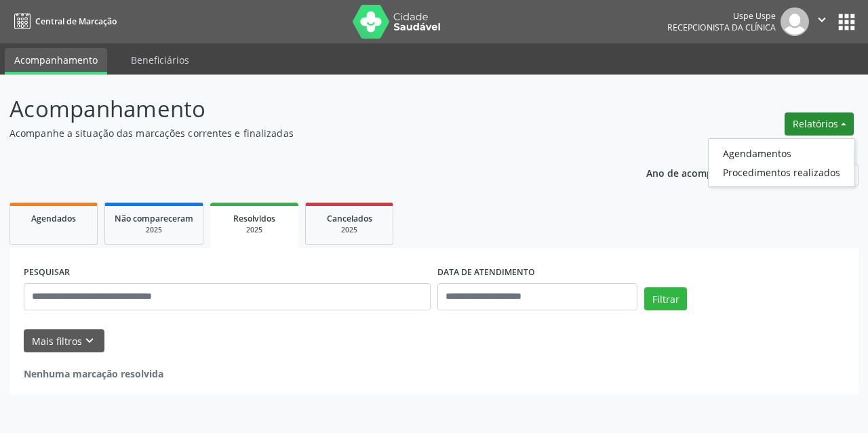 Image resolution: width=868 pixels, height=433 pixels. Describe the element at coordinates (781, 172) in the screenshot. I see `a: Procedimentos realizados` at that location.